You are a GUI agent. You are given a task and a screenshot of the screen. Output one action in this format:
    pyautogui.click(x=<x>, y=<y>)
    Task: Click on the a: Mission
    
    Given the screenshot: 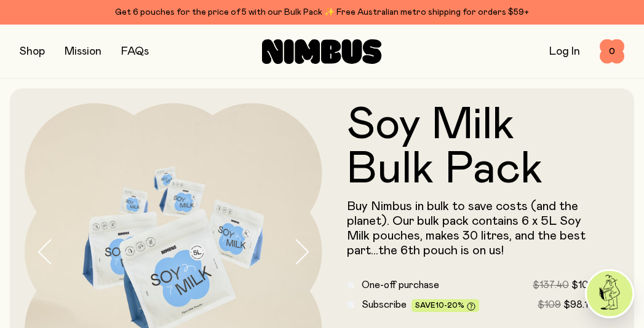 What is the action you would take?
    pyautogui.click(x=83, y=52)
    